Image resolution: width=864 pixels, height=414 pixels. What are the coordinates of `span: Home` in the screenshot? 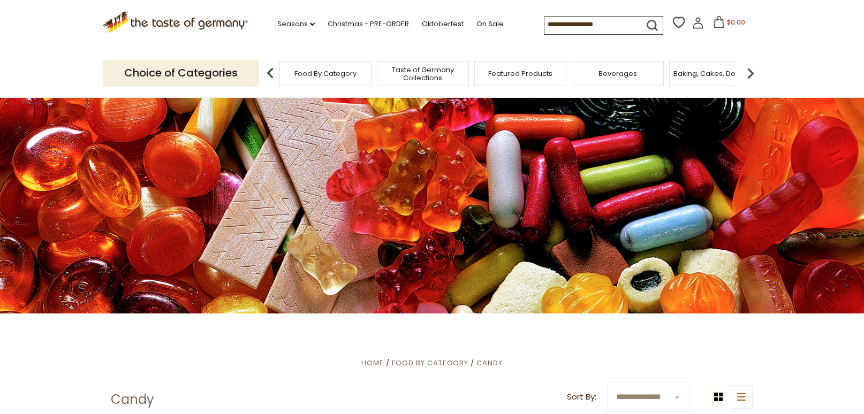 It's located at (372, 363).